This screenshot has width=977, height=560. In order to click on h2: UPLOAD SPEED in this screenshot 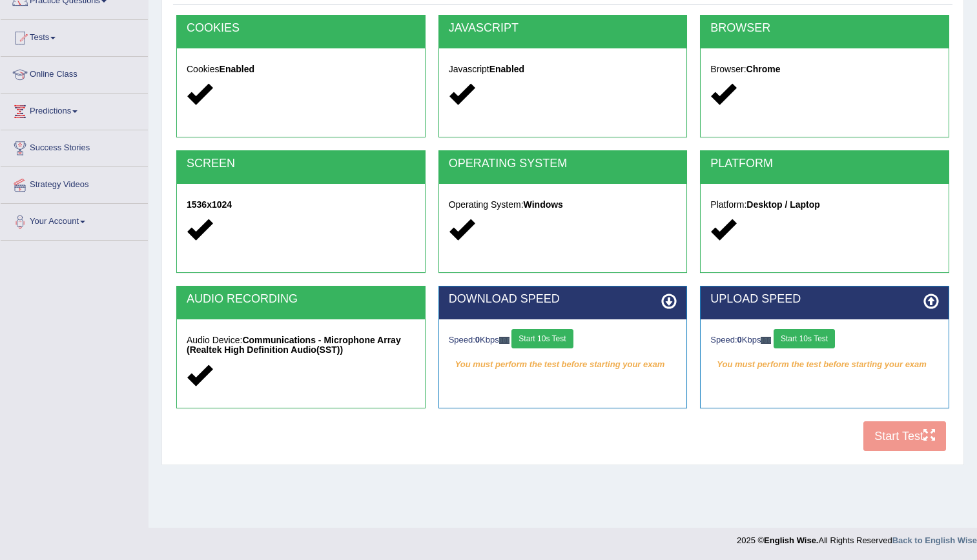, I will do `click(825, 299)`.